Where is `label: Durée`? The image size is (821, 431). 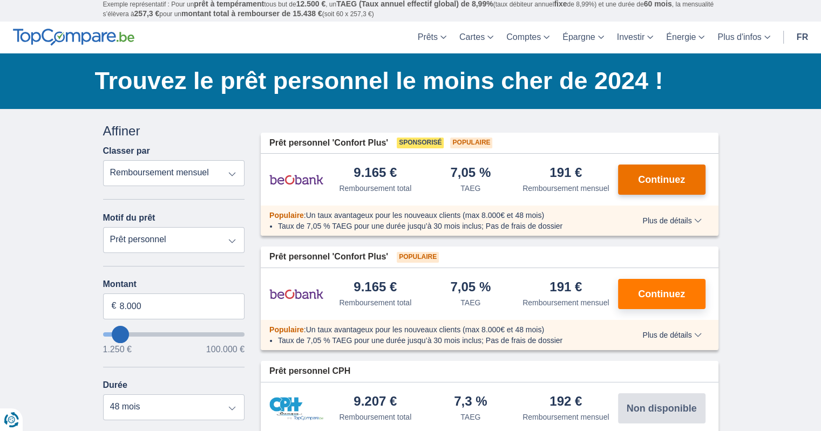
label: Durée is located at coordinates (115, 386).